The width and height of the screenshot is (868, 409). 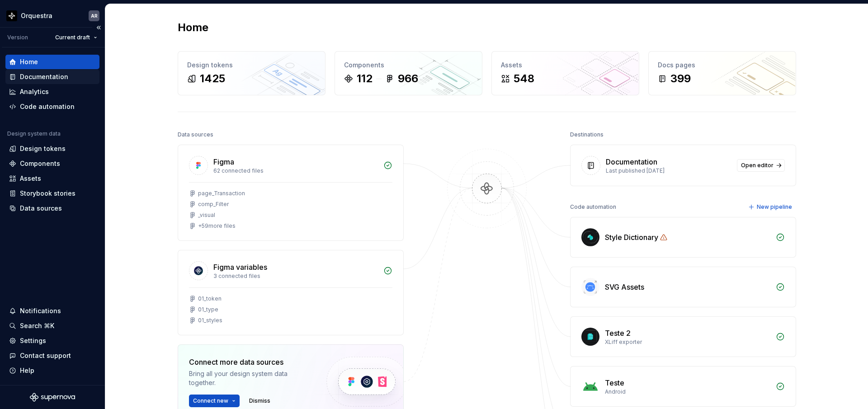 I want to click on div: 1425, so click(x=213, y=78).